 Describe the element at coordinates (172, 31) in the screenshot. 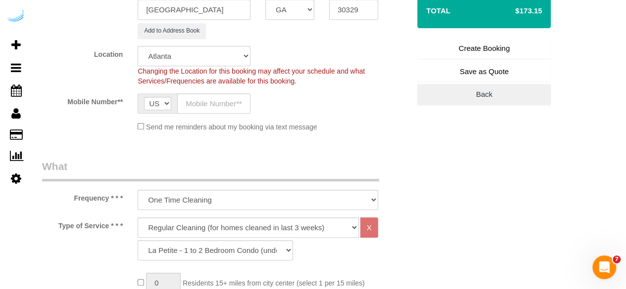

I see `button: Add to Address Book` at that location.